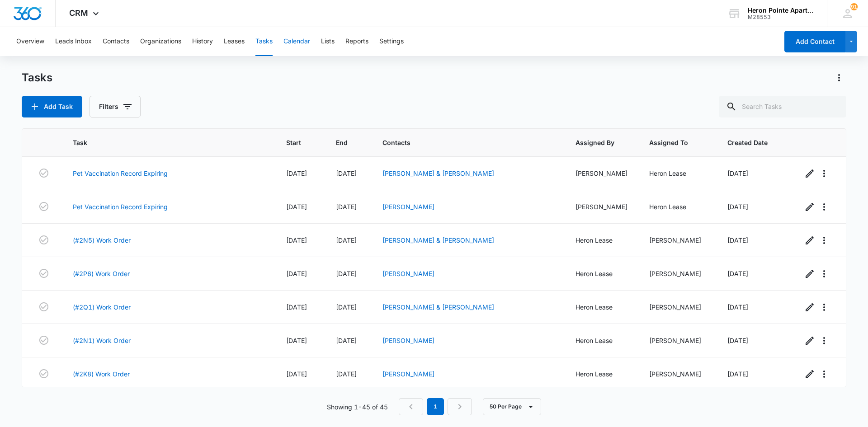  Describe the element at coordinates (671, 142) in the screenshot. I see `span: Assigned To` at that location.